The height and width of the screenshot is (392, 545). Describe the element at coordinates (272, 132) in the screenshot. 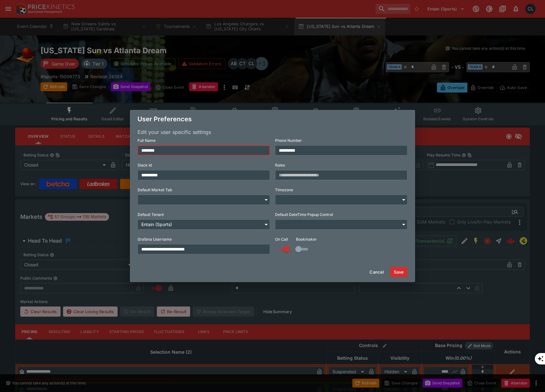

I see `p: Edit your user specific settings` at that location.